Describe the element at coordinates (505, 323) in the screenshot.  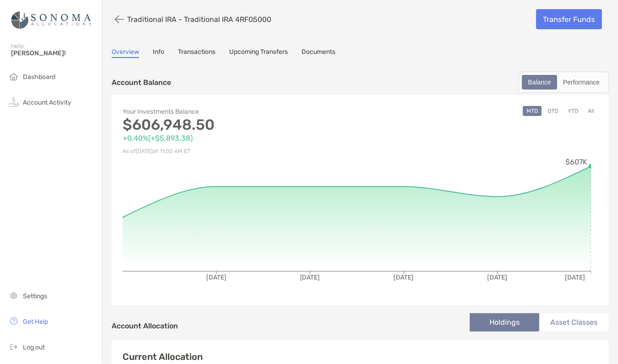
I see `li: Holdings` at that location.